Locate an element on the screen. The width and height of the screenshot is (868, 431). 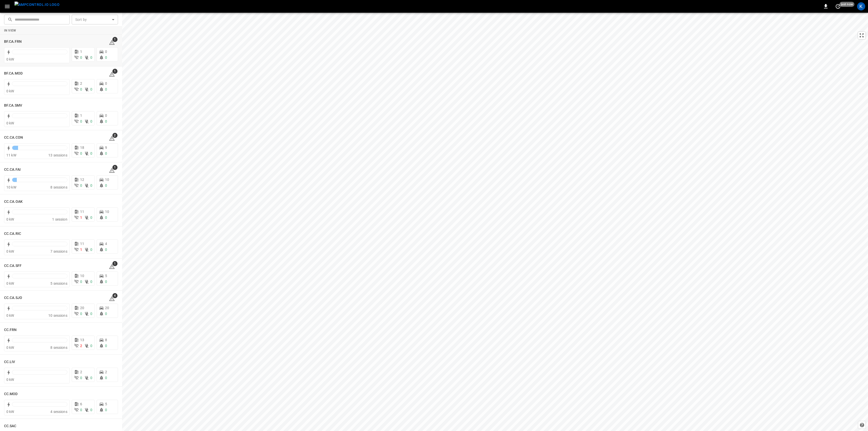
span: just now is located at coordinates (847, 4).